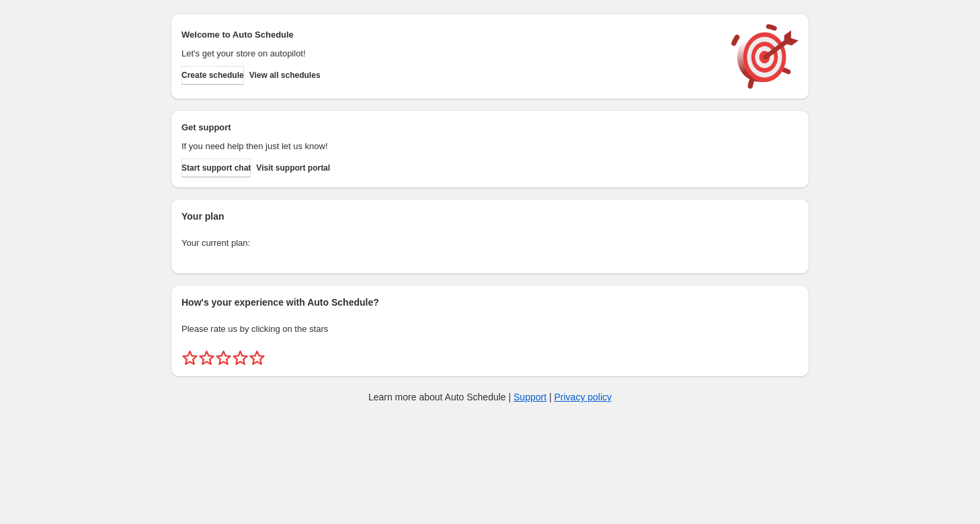 The width and height of the screenshot is (980, 524). What do you see at coordinates (490, 397) in the screenshot?
I see `p: Learn more about Auto Schedule | |` at bounding box center [490, 397].